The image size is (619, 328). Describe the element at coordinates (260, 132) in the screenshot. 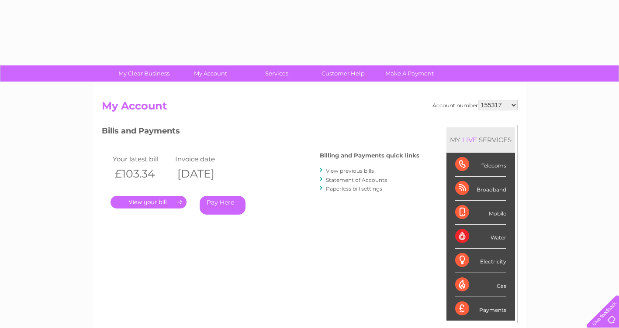

I see `h3: Bills and Payments` at that location.